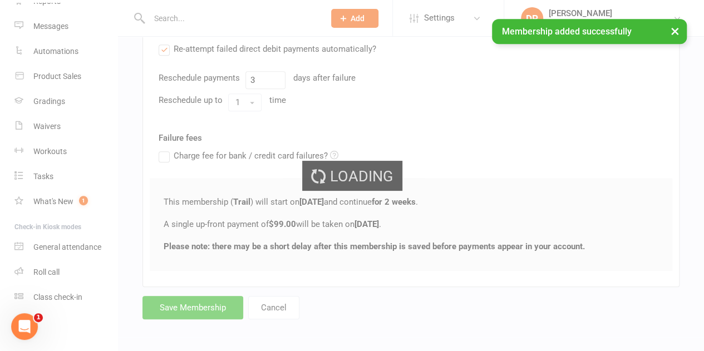  Describe the element at coordinates (361, 177) in the screenshot. I see `span: Loading` at that location.